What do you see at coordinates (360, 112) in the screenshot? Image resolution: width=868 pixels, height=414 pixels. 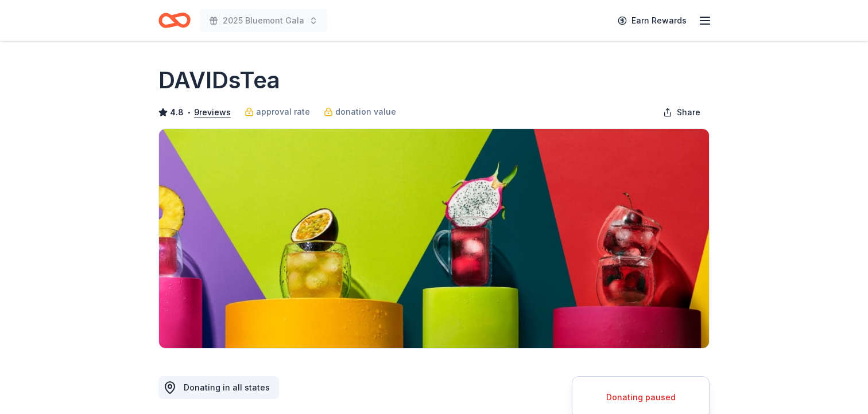 I see `a: donation value` at bounding box center [360, 112].